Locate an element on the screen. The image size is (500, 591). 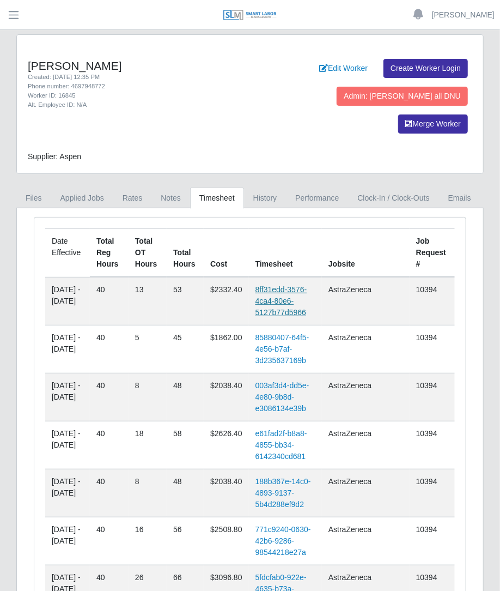
span: Supplier: Aspen is located at coordinates (54, 156).